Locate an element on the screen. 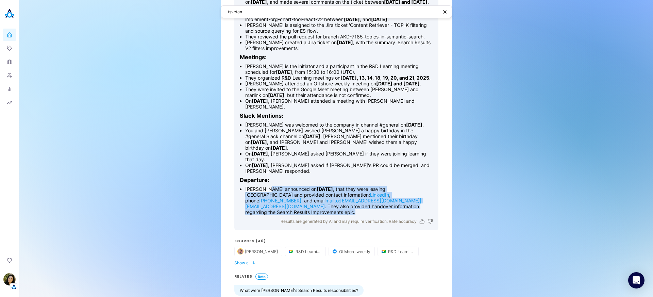  img: Akooda Logo is located at coordinates (10, 14).